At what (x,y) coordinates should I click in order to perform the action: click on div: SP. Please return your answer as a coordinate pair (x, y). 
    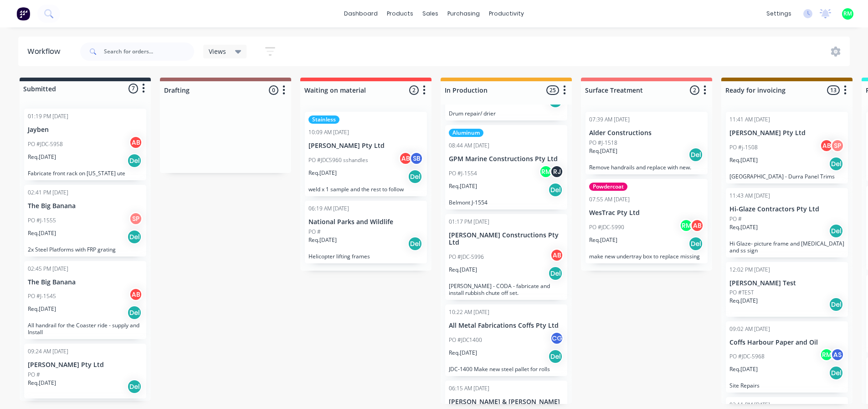
    Looking at the image, I should click on (838, 146).